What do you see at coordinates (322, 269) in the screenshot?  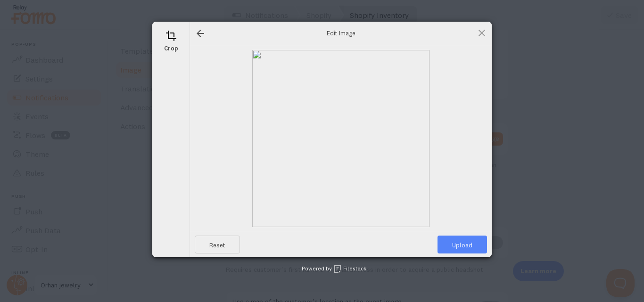 I see `div: Powered by Filestack` at bounding box center [322, 269].